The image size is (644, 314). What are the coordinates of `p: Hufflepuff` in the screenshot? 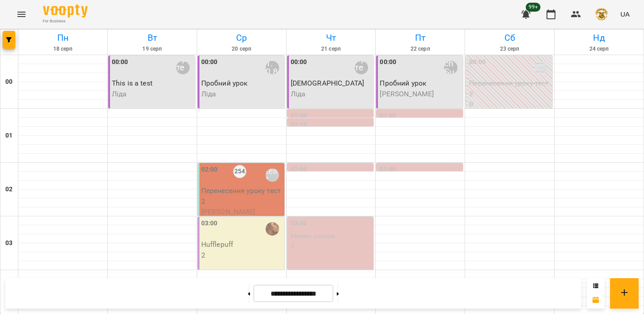 It's located at (242, 244).